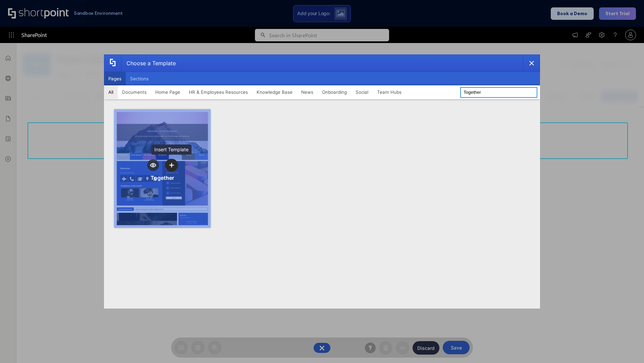 The image size is (644, 363). I want to click on div: Together, so click(163, 178).